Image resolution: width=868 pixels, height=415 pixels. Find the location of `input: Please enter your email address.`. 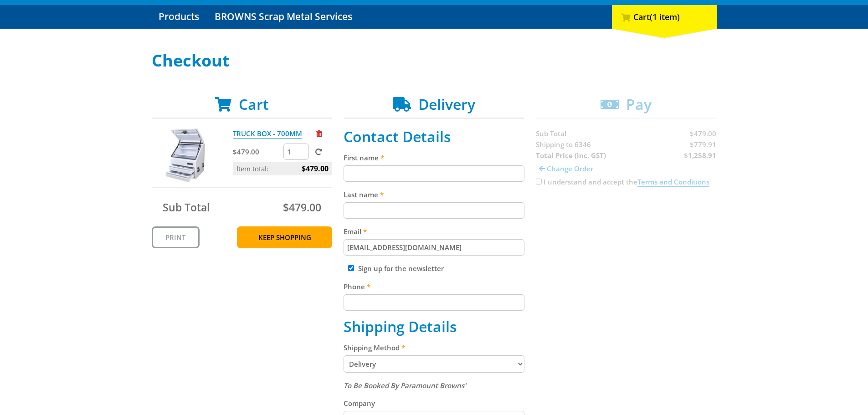

input: Please enter your email address. is located at coordinates (433, 248).